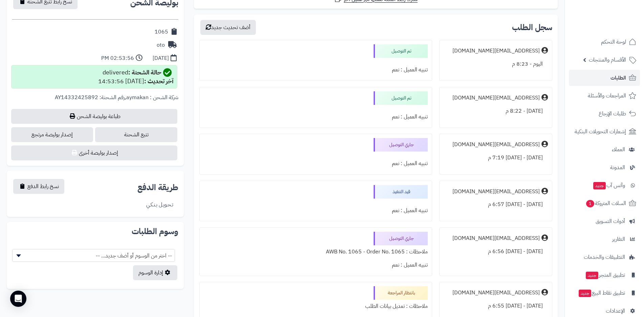 This screenshot has width=644, height=317. I want to click on span: تطبيق المتجر, so click(605, 275).